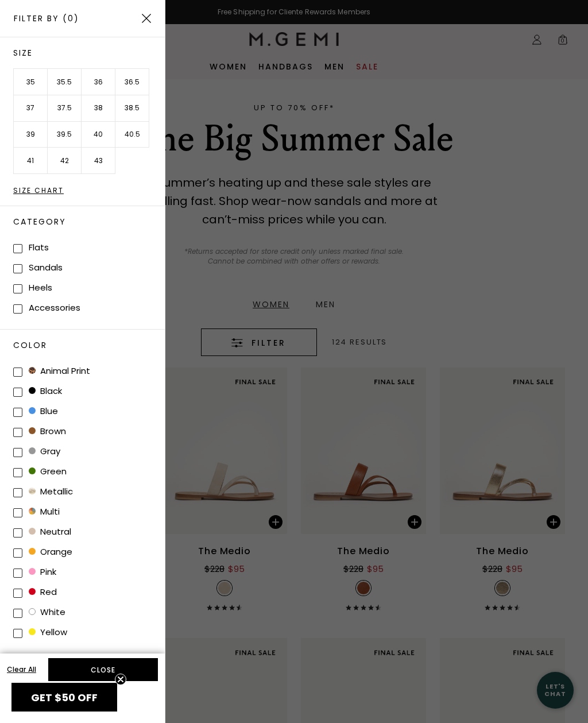  Describe the element at coordinates (64, 108) in the screenshot. I see `li: 37.5` at that location.